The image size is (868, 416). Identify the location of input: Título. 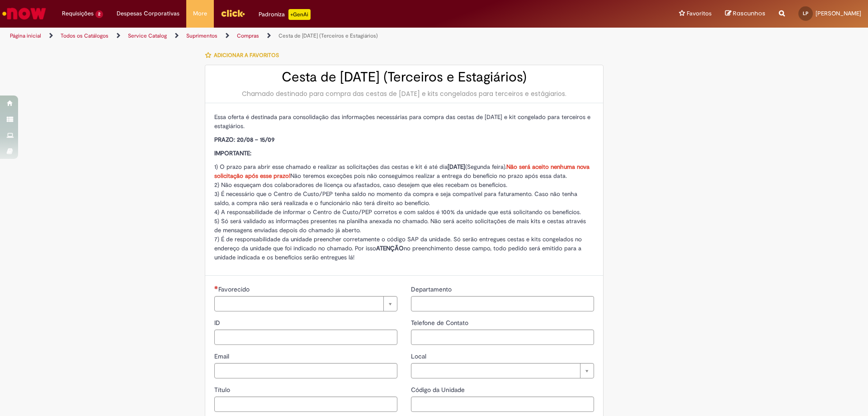
(305, 404).